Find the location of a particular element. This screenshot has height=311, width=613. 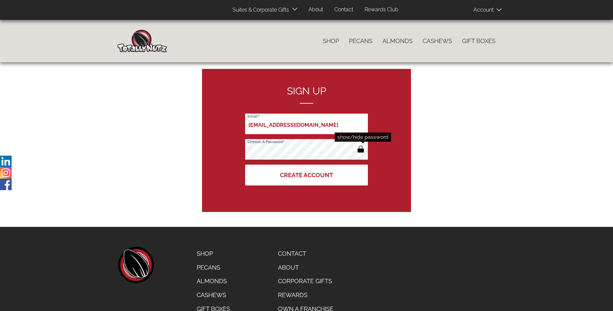

a: Rewards Club is located at coordinates (381, 10).